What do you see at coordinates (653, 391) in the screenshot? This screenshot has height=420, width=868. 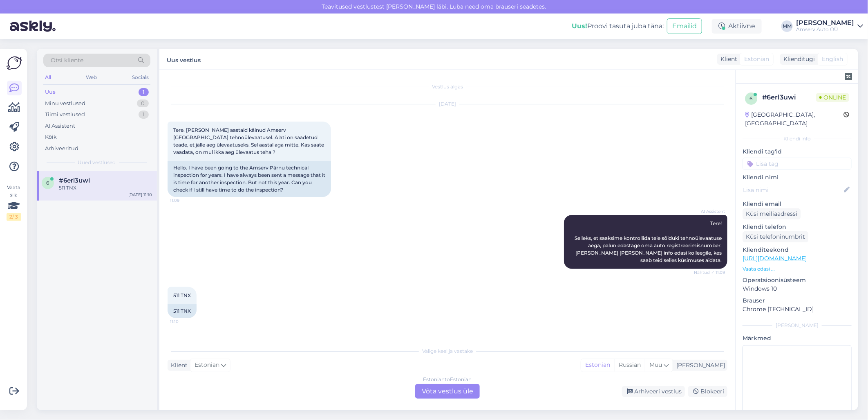 I see `div: Arhiveeri vestlus` at bounding box center [653, 391].